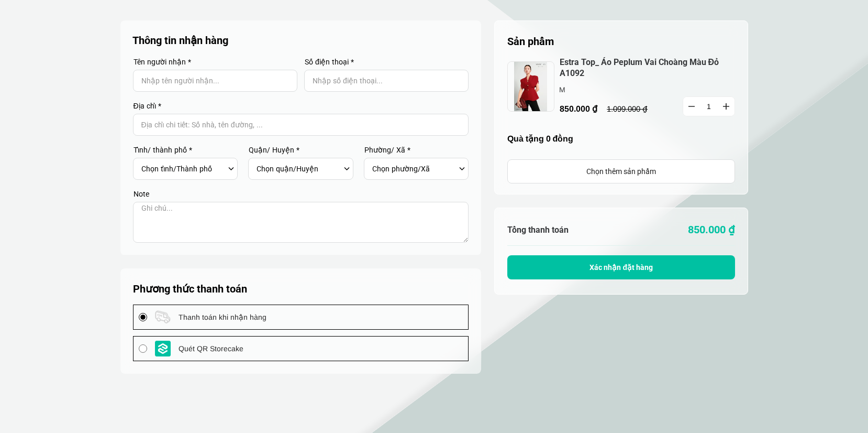 The width and height of the screenshot is (868, 433). Describe the element at coordinates (621, 172) in the screenshot. I see `div: Chọn thêm sản phẩm` at that location.